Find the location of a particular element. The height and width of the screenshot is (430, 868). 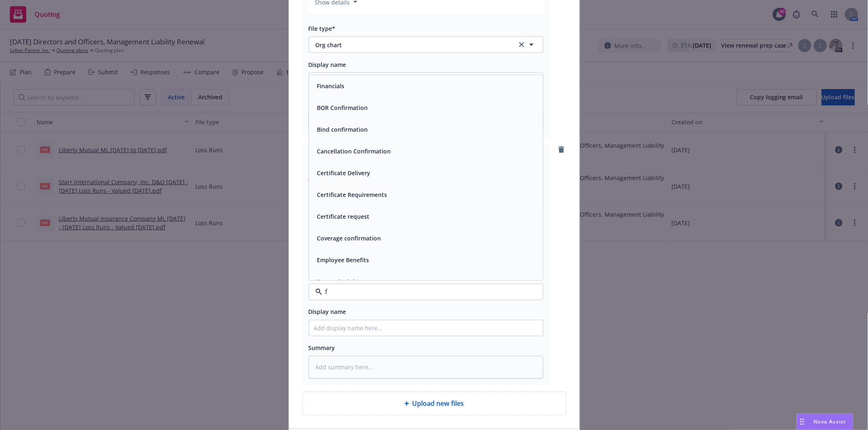

span: Financials is located at coordinates (331, 86).